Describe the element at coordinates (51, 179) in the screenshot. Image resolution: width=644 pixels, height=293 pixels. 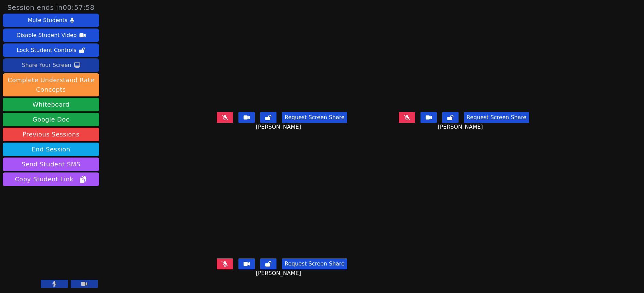
I see `span: Copy Student Link` at that location.